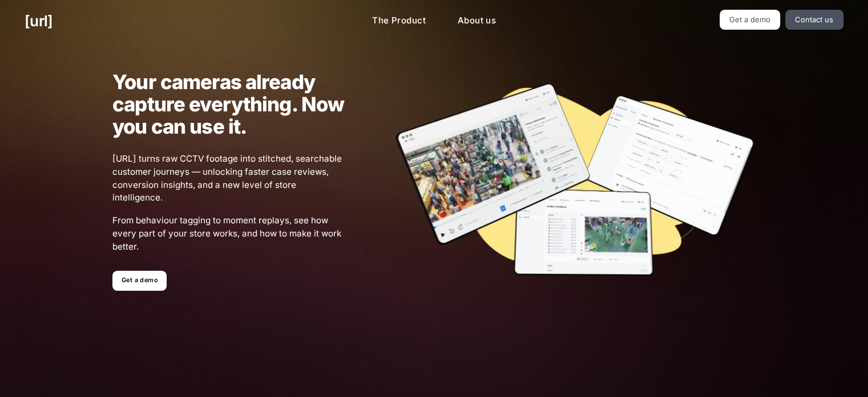 Image resolution: width=868 pixels, height=397 pixels. What do you see at coordinates (814, 19) in the screenshot?
I see `a: Contact us` at bounding box center [814, 19].